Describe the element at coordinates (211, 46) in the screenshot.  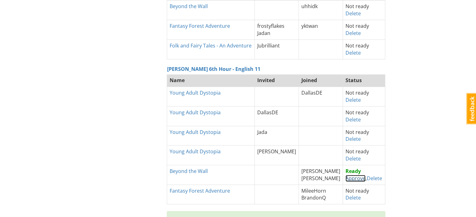
I see `a: Folk and Fairy Tales - An Adventure` at that location.